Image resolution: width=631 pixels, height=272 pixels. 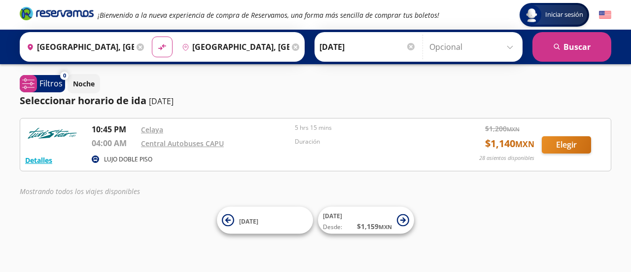 What do you see at coordinates (374, 226) in the screenshot?
I see `span: $ 1,159` at bounding box center [374, 226].